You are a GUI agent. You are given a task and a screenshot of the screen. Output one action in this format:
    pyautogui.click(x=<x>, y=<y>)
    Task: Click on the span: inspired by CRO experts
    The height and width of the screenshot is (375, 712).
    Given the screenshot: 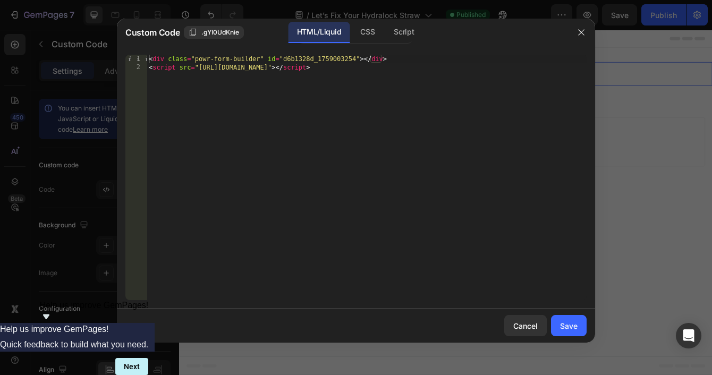 What is the action you would take?
    pyautogui.click(x=235, y=141)
    